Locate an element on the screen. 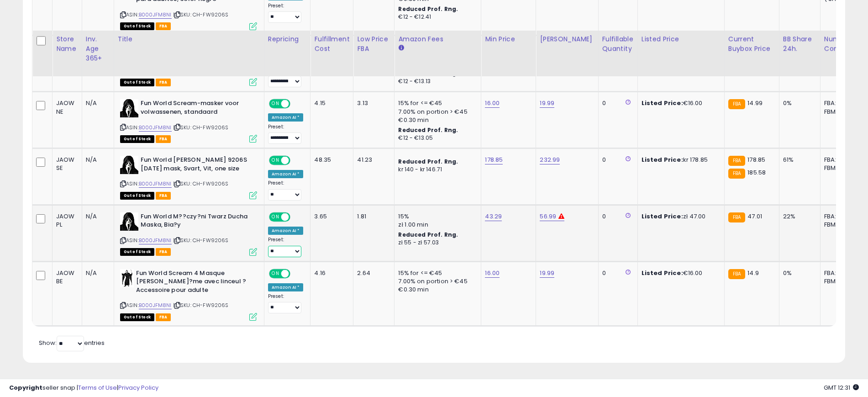 The height and width of the screenshot is (397, 868). span: 14.99 is located at coordinates (755, 103).